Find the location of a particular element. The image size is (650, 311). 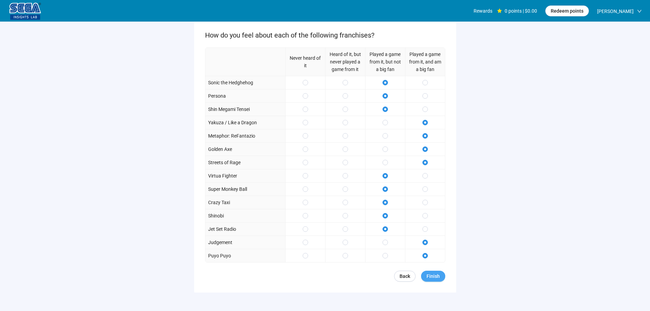

span: Back is located at coordinates (405, 276).